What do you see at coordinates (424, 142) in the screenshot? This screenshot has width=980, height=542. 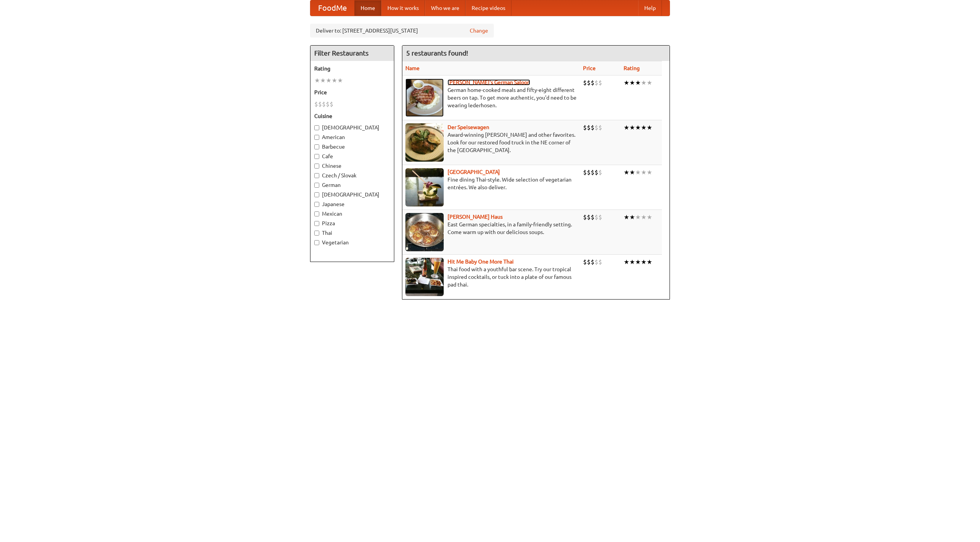 I see `img: speisewagen.jpg` at bounding box center [424, 142].